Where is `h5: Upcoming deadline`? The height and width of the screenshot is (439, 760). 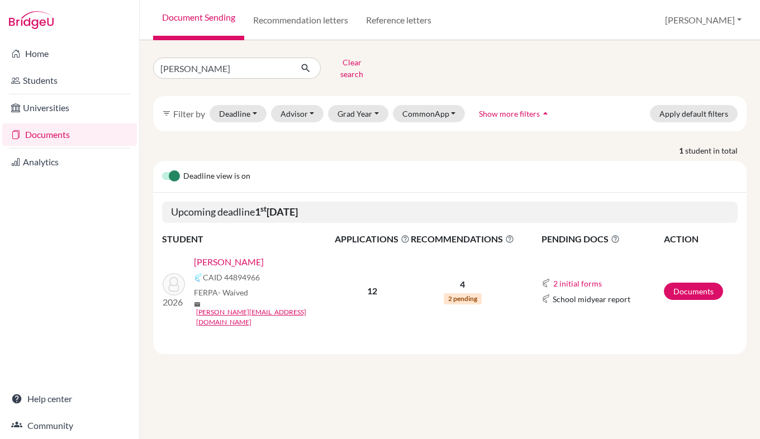 h5: Upcoming deadline is located at coordinates (450, 212).